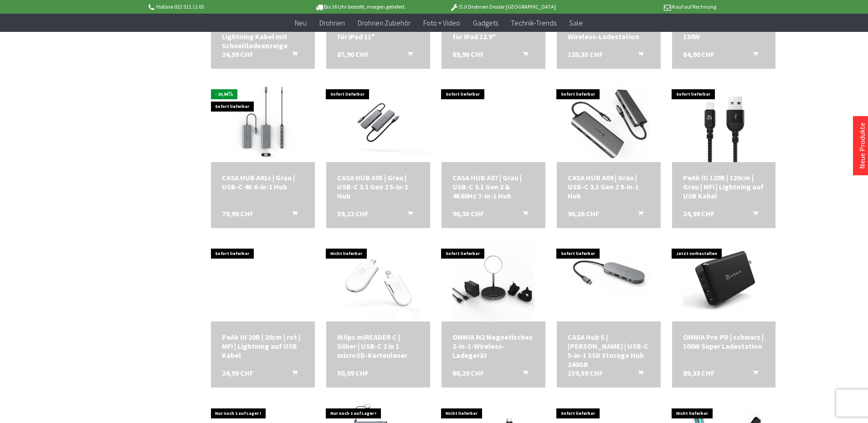 This screenshot has height=423, width=868. What do you see at coordinates (353, 373) in the screenshot?
I see `span: 50,09 CHF` at bounding box center [353, 373].